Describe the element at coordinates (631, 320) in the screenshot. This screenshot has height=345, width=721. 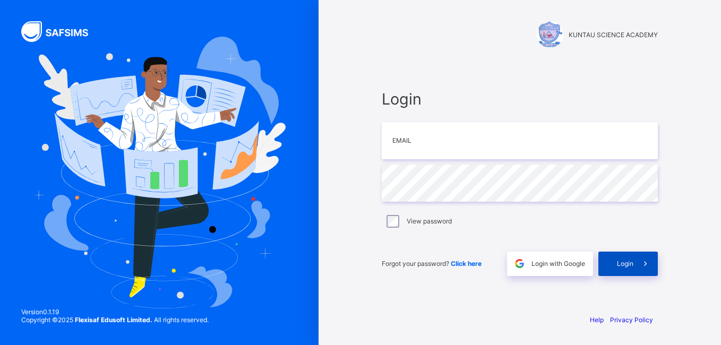
I see `a: Privacy Policy` at that location.